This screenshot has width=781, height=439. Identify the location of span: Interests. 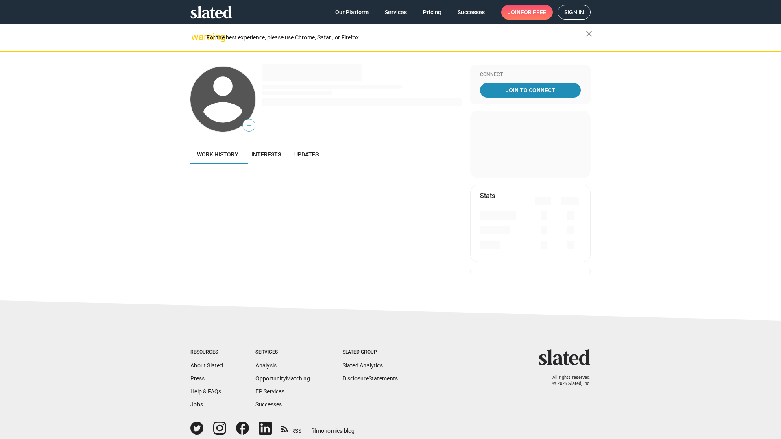
(266, 154).